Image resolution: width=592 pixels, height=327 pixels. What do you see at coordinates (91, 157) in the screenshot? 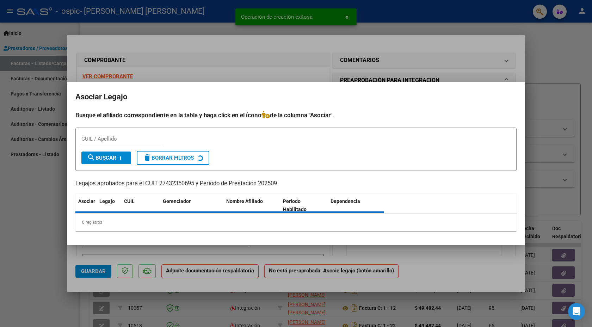
I see `mat-icon: search` at bounding box center [91, 157].